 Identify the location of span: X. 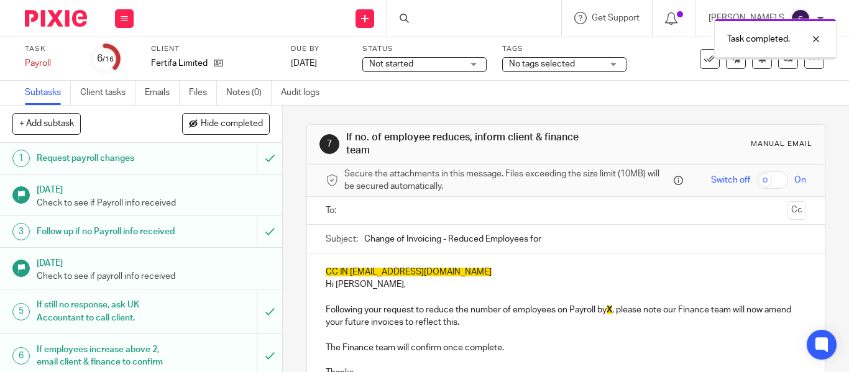
(609, 310).